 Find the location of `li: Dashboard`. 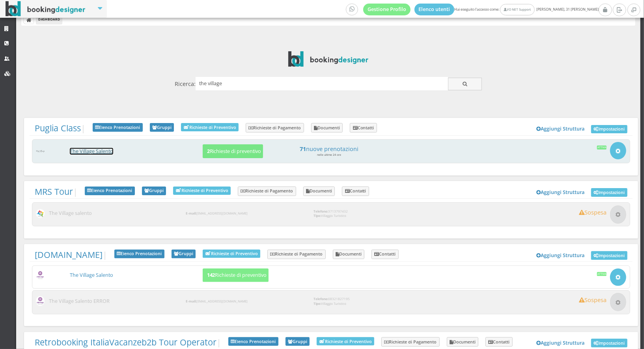

li: Dashboard is located at coordinates (49, 20).